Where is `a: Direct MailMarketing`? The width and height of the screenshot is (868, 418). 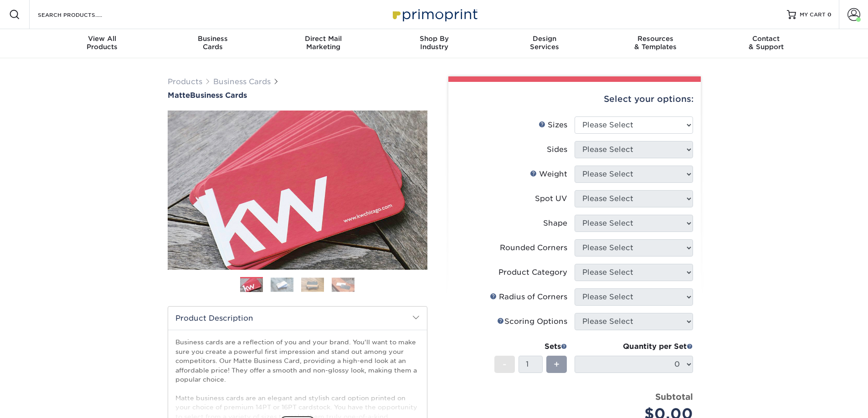
a: Direct MailMarketing is located at coordinates (323, 44).